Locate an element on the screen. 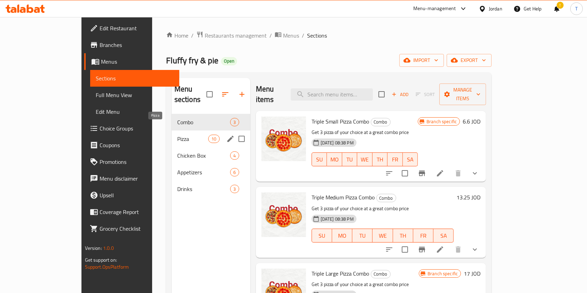 Image resolution: width=587 pixels, height=293 pixels. span: 3 is located at coordinates (234, 189).